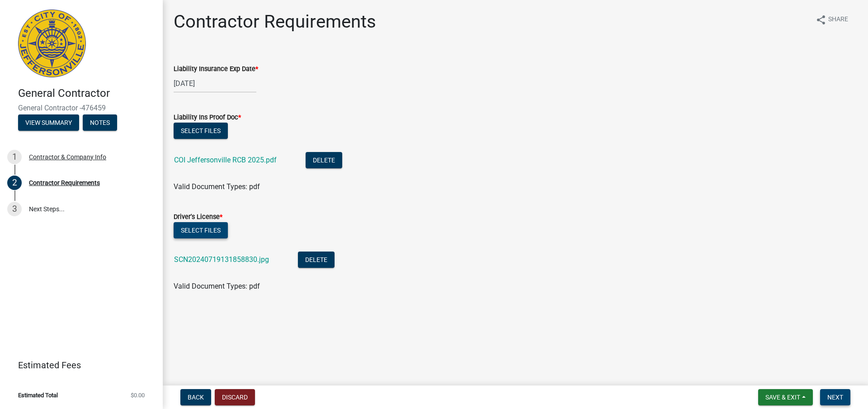 Image resolution: width=868 pixels, height=409 pixels. Describe the element at coordinates (87, 93) in the screenshot. I see `h4: General Contractor` at that location.